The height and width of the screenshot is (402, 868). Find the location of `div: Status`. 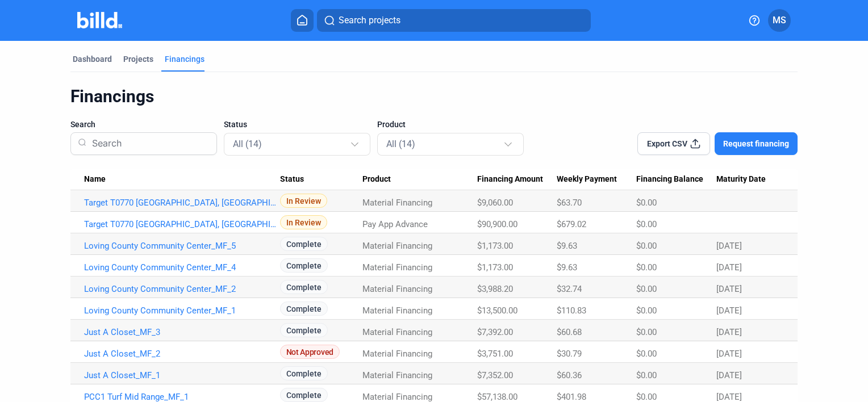

div: Status is located at coordinates (322, 180).